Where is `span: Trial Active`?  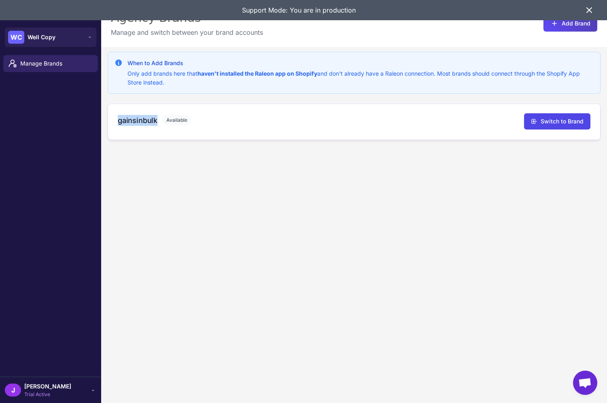 span: Trial Active is located at coordinates (48, 395).